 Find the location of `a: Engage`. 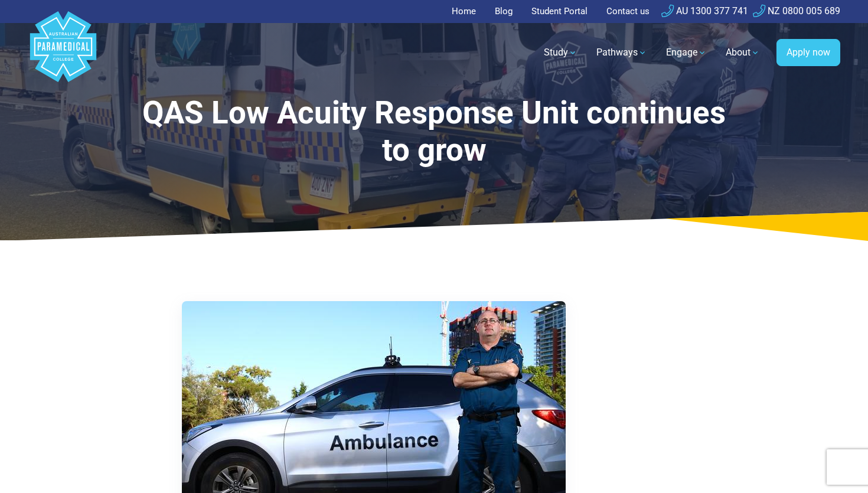

a: Engage is located at coordinates (686, 53).